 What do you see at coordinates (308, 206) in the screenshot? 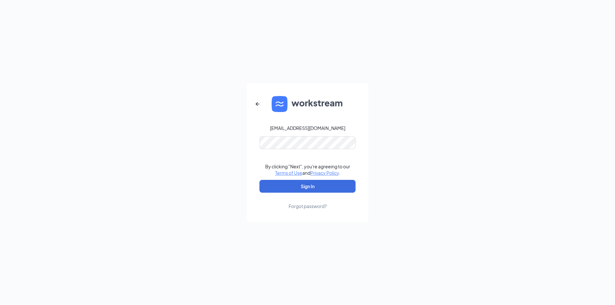
I see `div: Forgot password?` at bounding box center [308, 206].